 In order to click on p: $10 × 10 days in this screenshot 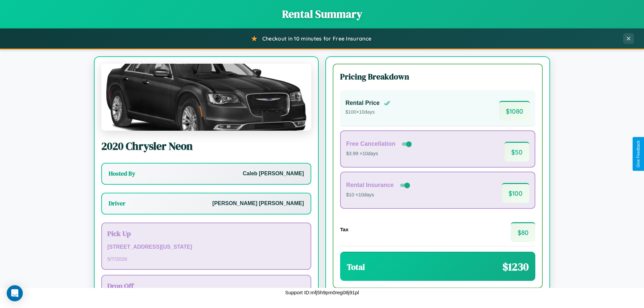, I will do `click(379, 195)`.